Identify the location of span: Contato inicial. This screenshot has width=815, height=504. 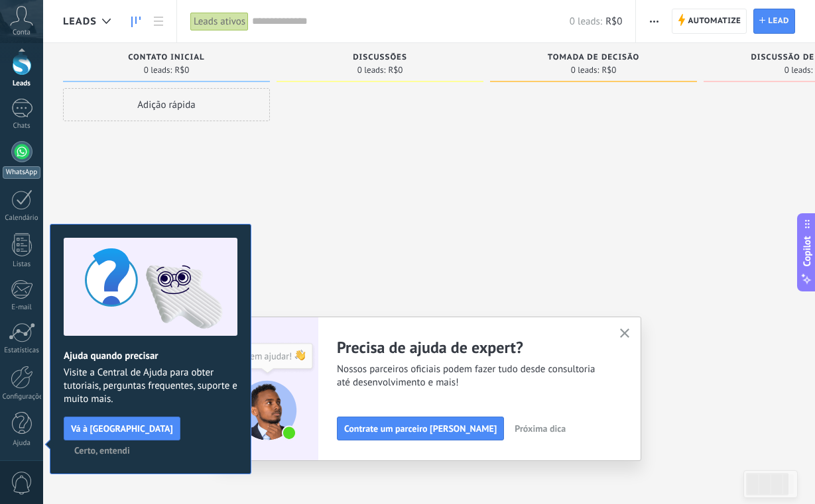
(166, 57).